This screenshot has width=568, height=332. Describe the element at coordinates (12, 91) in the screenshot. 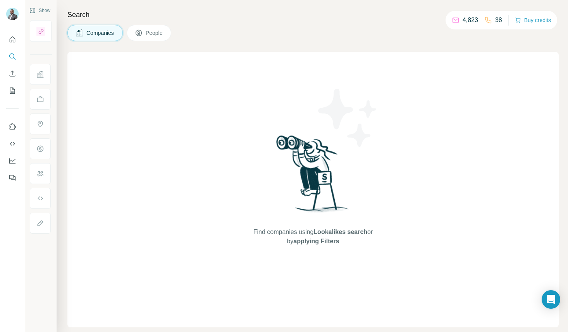

I see `button: My lists` at that location.